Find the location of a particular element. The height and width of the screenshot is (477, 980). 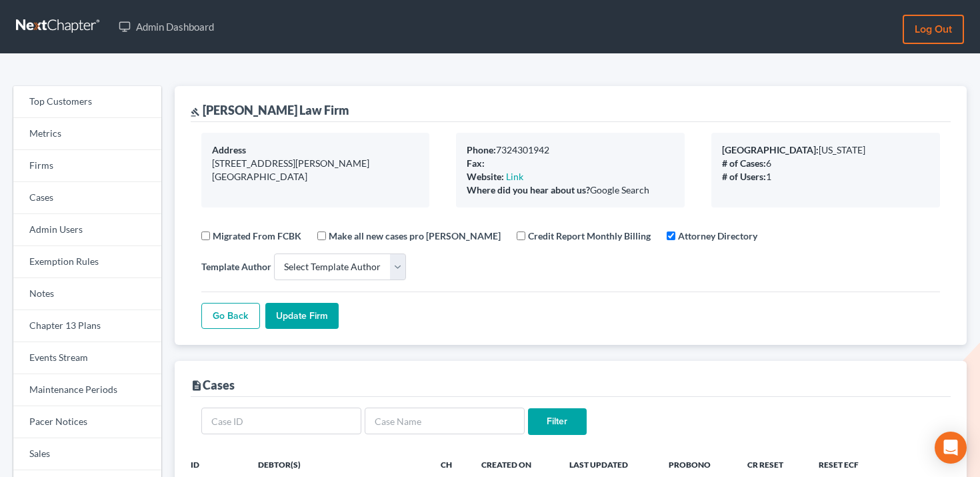

a: Metrics is located at coordinates (87, 134).